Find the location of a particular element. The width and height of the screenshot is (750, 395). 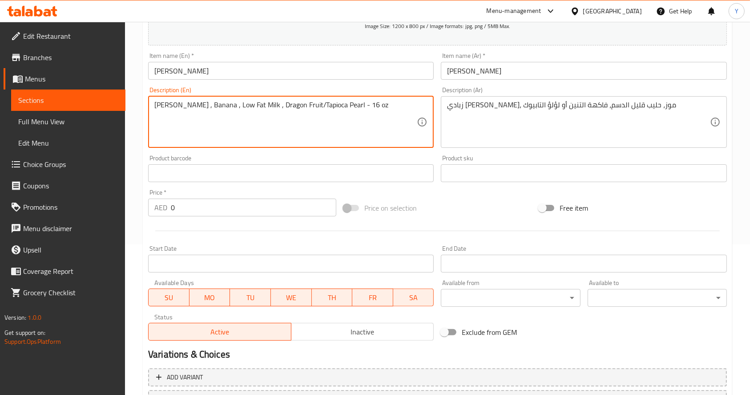

span: SA is located at coordinates (414, 297).